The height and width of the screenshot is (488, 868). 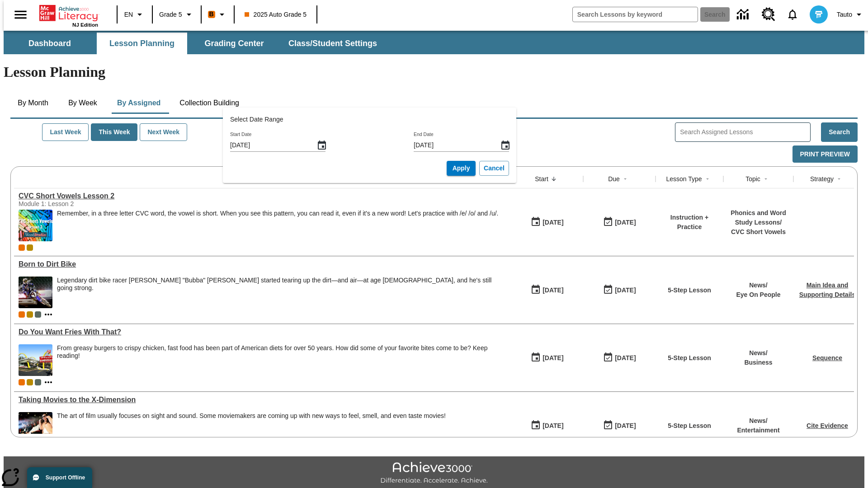 What do you see at coordinates (620, 358) in the screenshot?
I see `button: 08/19/25: Last day the lesson can be accessed` at bounding box center [620, 358].